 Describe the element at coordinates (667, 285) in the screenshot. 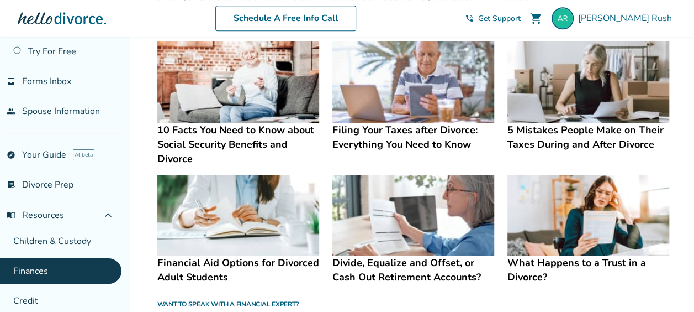

I see `div: Chat Widget` at that location.